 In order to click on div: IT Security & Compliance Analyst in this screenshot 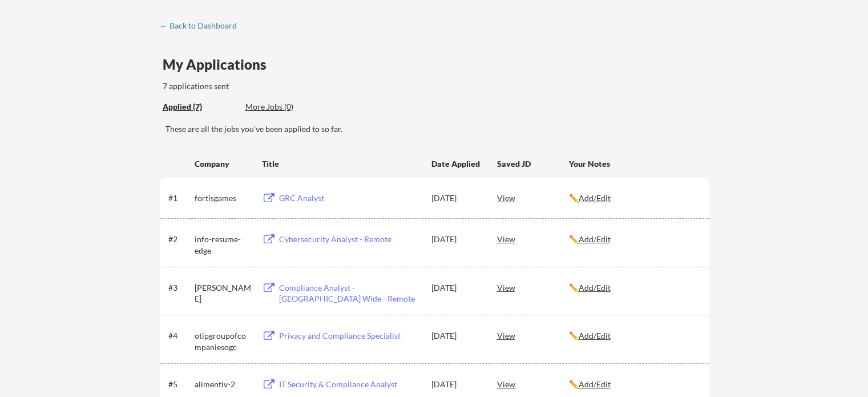, I will do `click(350, 384)`.